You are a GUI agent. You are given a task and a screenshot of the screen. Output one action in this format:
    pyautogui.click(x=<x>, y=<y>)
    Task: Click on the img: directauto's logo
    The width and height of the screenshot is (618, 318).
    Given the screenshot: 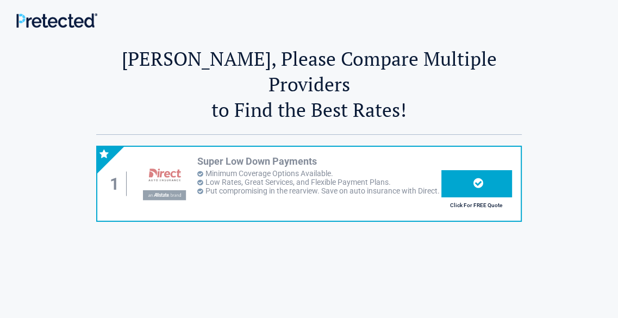 What is the action you would take?
    pyautogui.click(x=164, y=184)
    